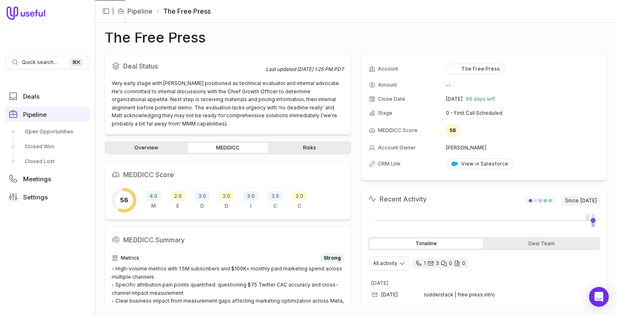  I want to click on span: Meetings, so click(37, 178).